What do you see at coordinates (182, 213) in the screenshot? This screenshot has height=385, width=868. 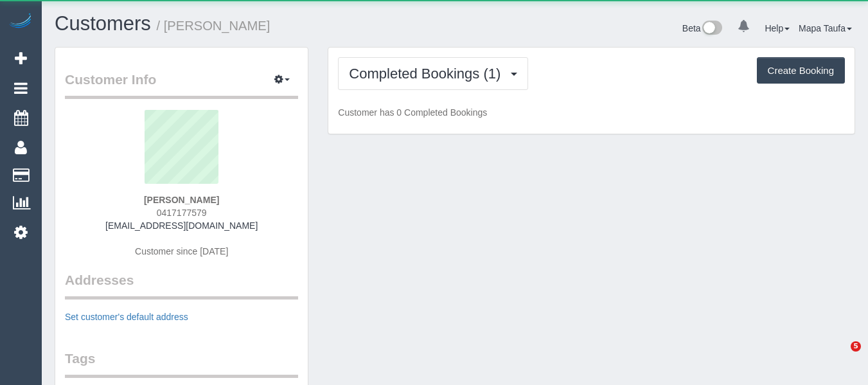 I see `span: 0417177579` at bounding box center [182, 213].